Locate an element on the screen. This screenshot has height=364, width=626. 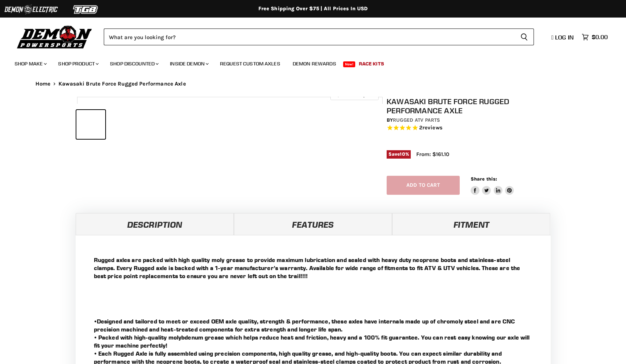
a: Race Kits is located at coordinates (371, 64).